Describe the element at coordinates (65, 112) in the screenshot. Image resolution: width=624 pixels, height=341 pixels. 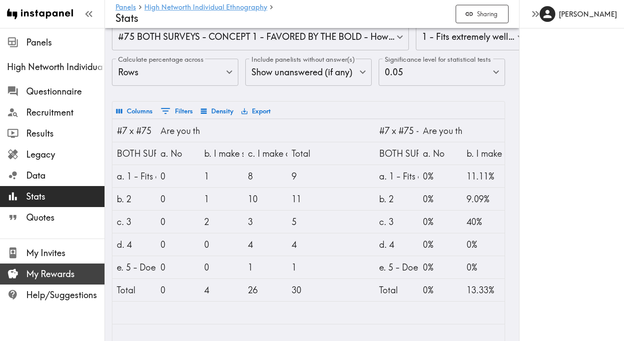
I see `span: Recruitment` at that location.